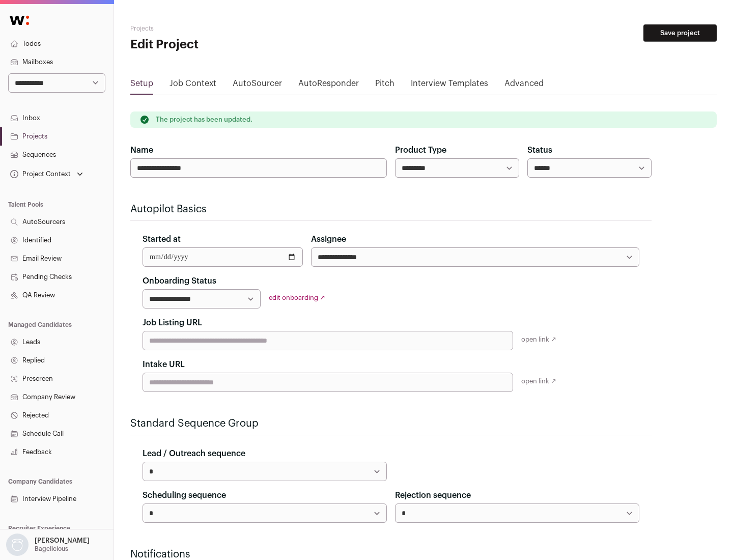 This screenshot has height=560, width=733. What do you see at coordinates (421, 151) in the screenshot?
I see `label: Product Type` at bounding box center [421, 151].